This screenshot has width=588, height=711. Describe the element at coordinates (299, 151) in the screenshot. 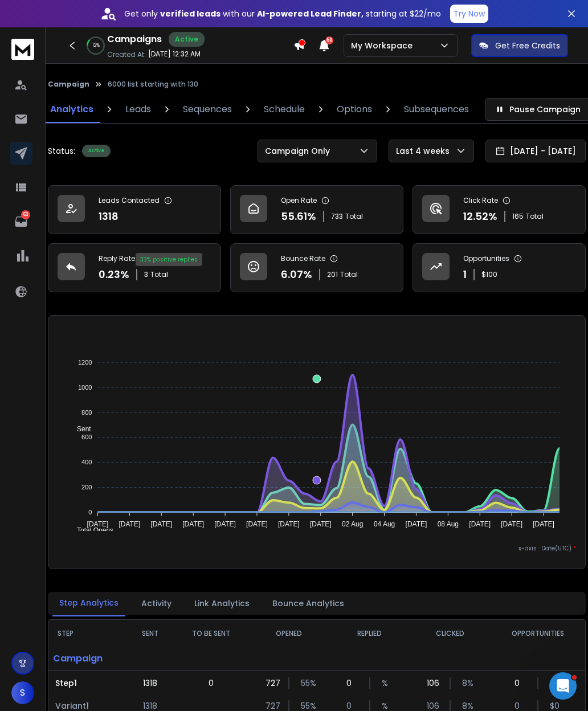

I see `p: Campaign Only` at that location.